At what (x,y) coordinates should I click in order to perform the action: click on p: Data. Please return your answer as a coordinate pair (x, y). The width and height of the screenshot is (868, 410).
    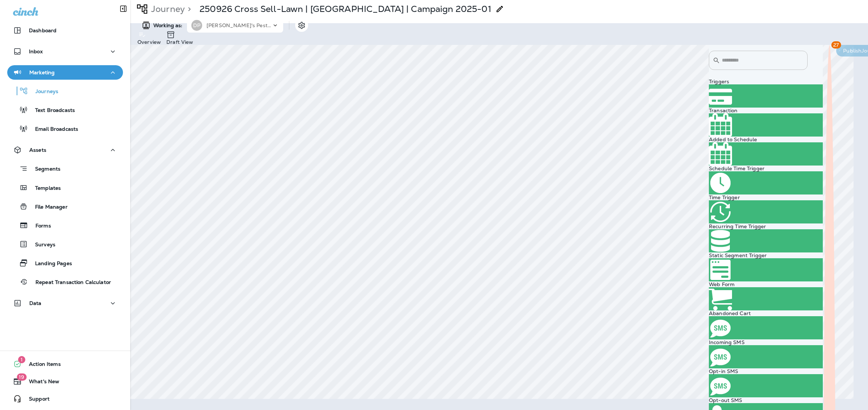
    Looking at the image, I should click on (35, 303).